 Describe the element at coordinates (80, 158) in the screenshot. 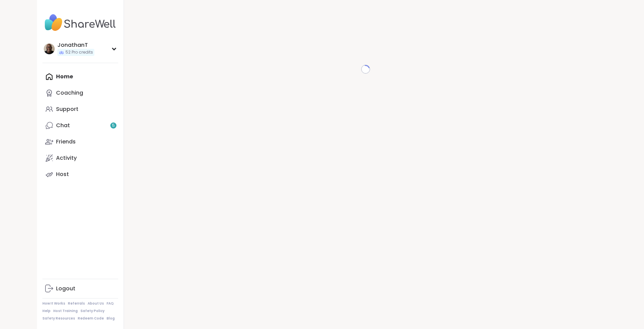

I see `a: Activity` at that location.